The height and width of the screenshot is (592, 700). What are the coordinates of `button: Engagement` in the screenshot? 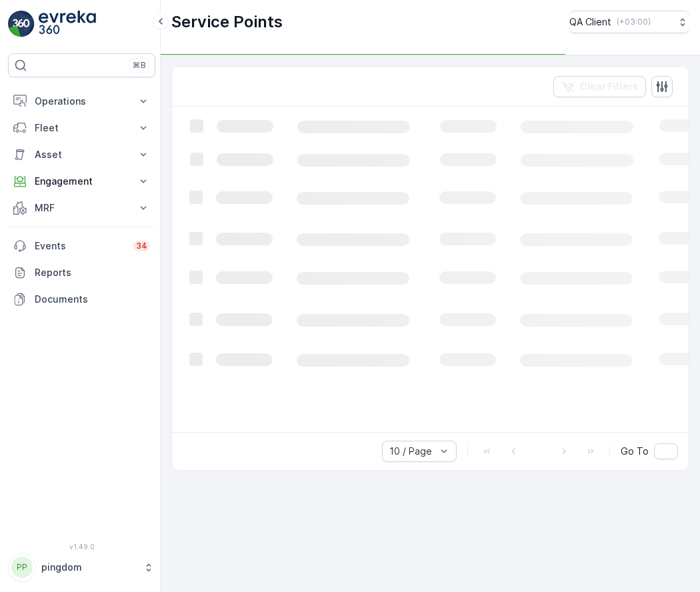 It's located at (81, 181).